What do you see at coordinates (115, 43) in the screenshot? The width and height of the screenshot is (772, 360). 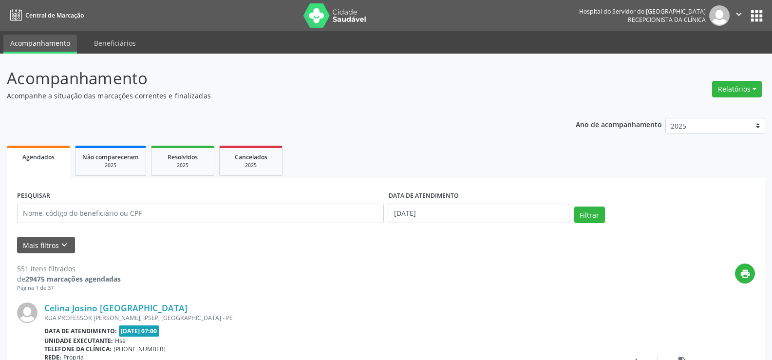 I see `a: Beneficiários` at bounding box center [115, 43].